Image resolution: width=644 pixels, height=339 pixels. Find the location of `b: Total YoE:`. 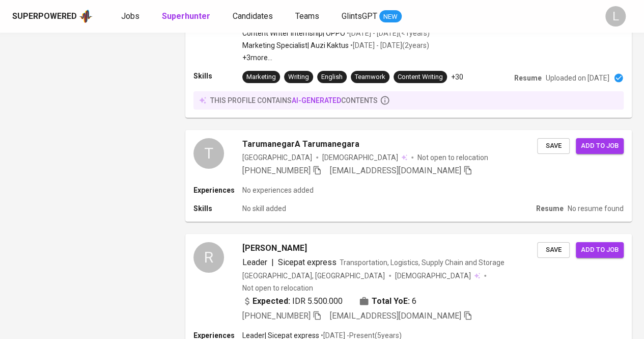

b: Total YoE: is located at coordinates (390, 301).